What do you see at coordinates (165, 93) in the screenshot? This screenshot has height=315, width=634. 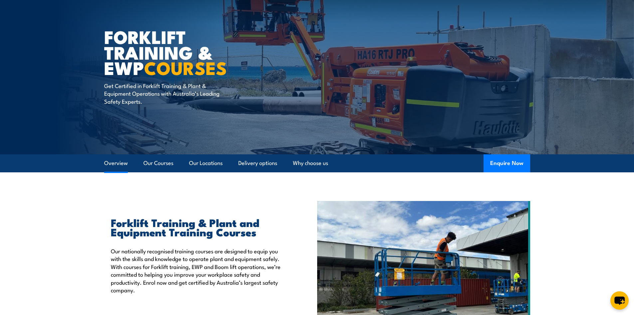 I see `p: Get Certified in Forklift Training & Plant & Equipment Operations with Australia’s Leading Safety...` at bounding box center [165, 93].